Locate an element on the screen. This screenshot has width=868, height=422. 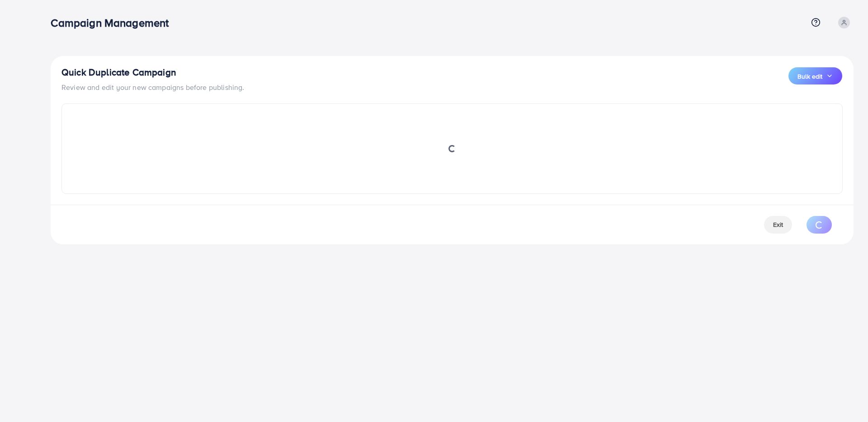
h4: Quick Duplicate Campaign is located at coordinates (153, 72).